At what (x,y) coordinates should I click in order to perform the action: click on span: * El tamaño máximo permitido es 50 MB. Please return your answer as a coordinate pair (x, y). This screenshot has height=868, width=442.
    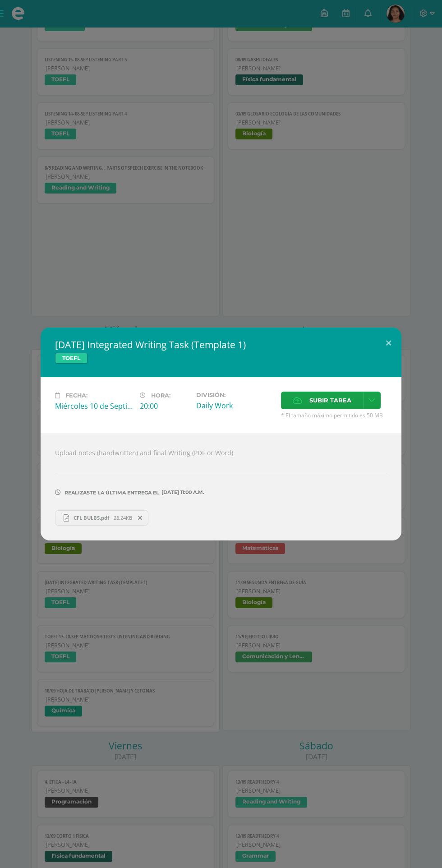
    Looking at the image, I should click on (334, 415).